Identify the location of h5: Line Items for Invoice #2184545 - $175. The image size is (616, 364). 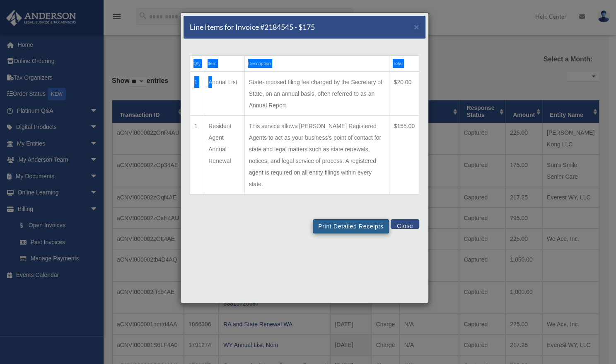
(253, 27).